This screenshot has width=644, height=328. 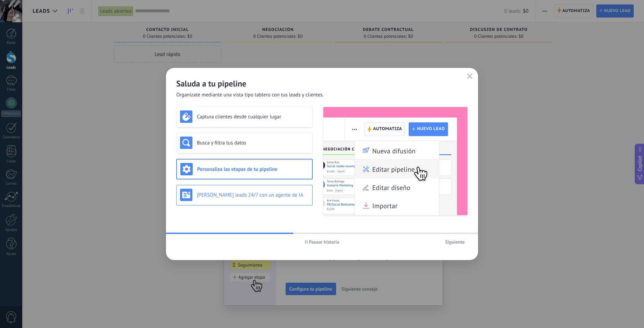 I want to click on span: Siguiente, so click(x=454, y=242).